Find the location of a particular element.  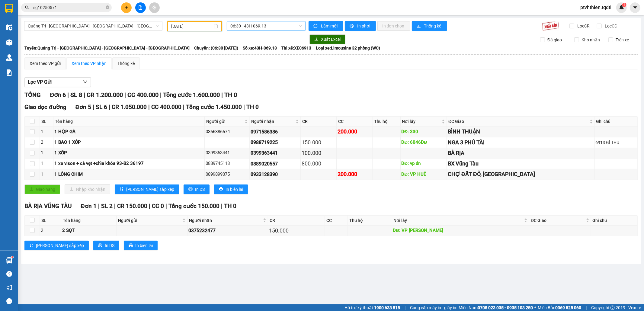

span: download is located at coordinates (316, 40).